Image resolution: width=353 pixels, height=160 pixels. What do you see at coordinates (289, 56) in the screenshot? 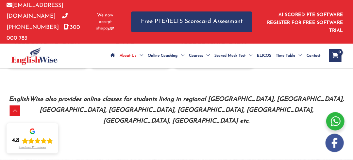
I see `a: Time TableMenu Toggle` at bounding box center [289, 56].